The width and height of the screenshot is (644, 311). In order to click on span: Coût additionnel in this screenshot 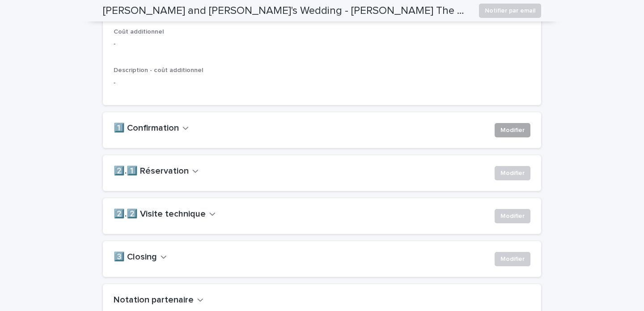, I will do `click(139, 32)`.